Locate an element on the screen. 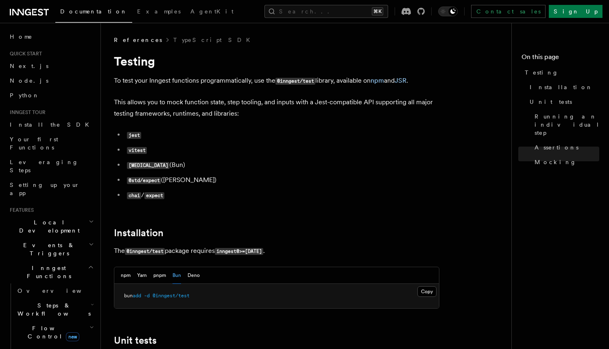 This screenshot has width=609, height=349. button: Toggle dark mode is located at coordinates (448, 11).